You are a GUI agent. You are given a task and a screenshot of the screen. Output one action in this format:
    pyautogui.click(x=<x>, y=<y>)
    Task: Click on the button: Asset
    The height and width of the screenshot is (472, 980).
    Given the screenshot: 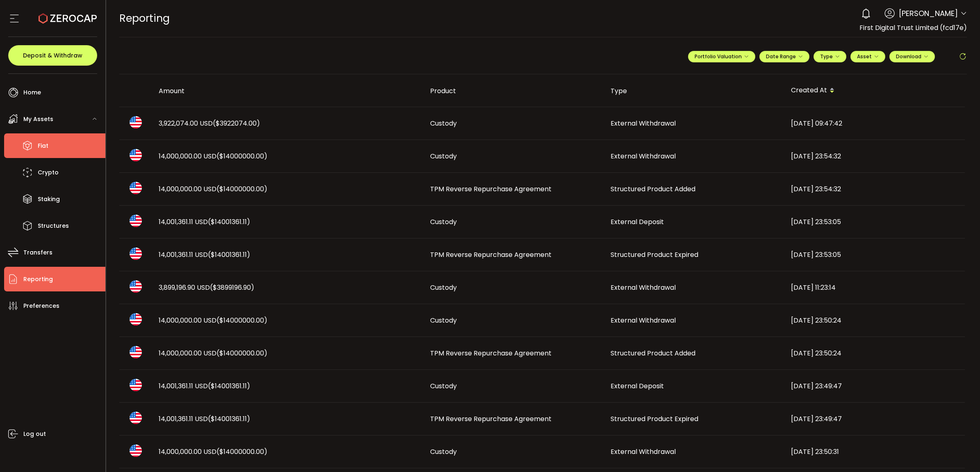 What is the action you would take?
    pyautogui.click(x=867, y=56)
    